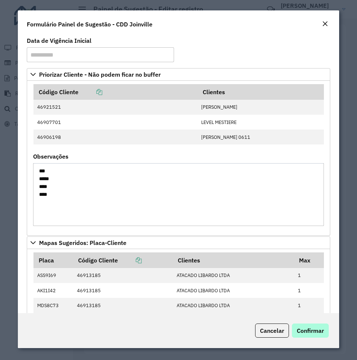 The height and width of the screenshot is (360, 357). Describe the element at coordinates (178, 158) in the screenshot. I see `div: Priorizar Cliente - Não podem ficar no buffer` at that location.